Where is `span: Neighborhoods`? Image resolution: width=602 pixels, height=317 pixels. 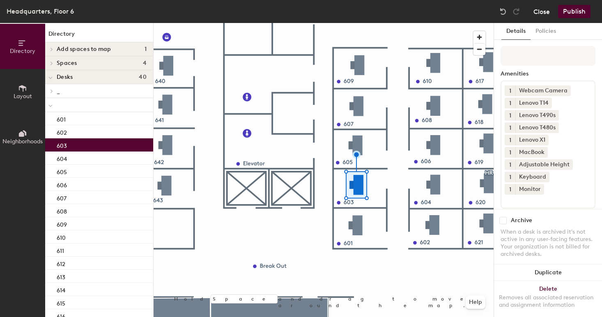
span: Neighborhoods is located at coordinates (23, 141).